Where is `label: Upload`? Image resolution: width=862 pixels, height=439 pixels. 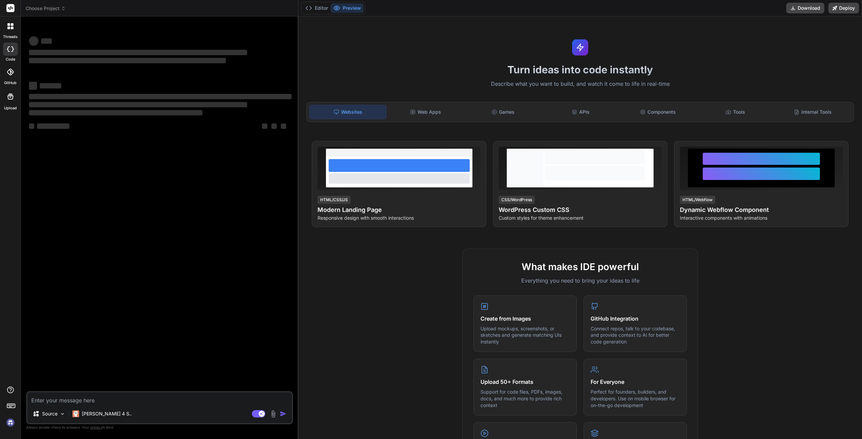
label: Upload is located at coordinates (10, 108).